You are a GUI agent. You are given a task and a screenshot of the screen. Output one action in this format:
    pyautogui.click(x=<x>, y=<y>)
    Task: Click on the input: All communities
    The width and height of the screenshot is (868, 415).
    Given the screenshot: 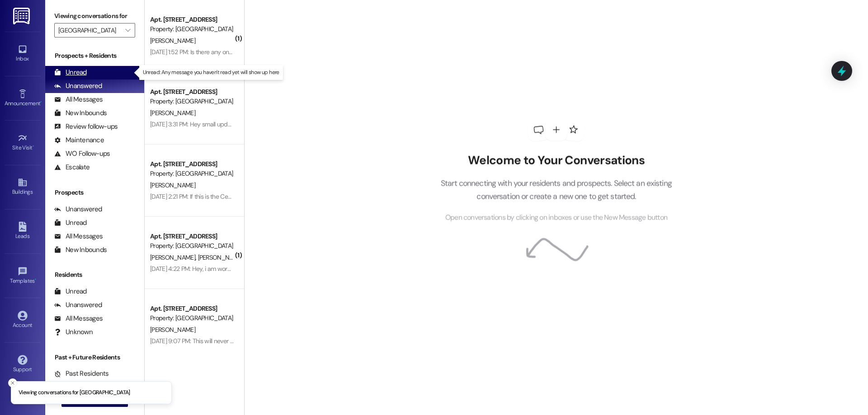 What is the action you would take?
    pyautogui.click(x=89, y=31)
    